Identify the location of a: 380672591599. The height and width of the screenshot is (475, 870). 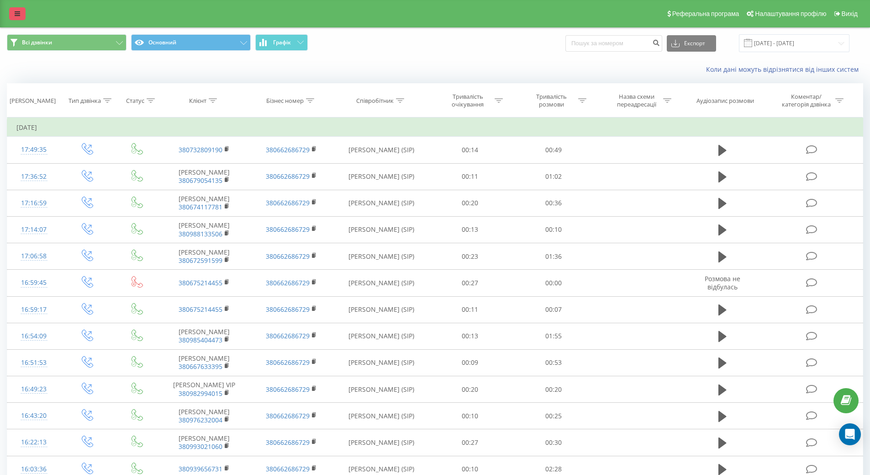
(201, 260).